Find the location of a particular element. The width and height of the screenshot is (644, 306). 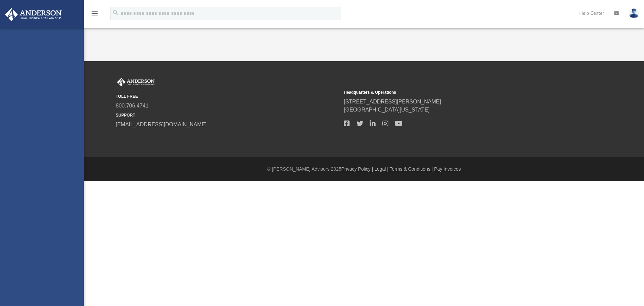

a: menu is located at coordinates (94, 15).